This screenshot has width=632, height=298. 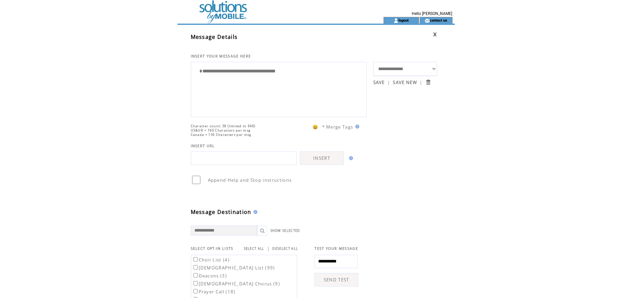 I want to click on a: DESELECT ALL, so click(x=285, y=248).